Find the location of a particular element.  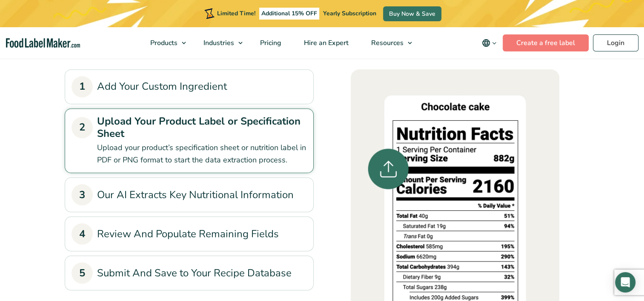

span: Additional 15% OFF is located at coordinates (289, 14).